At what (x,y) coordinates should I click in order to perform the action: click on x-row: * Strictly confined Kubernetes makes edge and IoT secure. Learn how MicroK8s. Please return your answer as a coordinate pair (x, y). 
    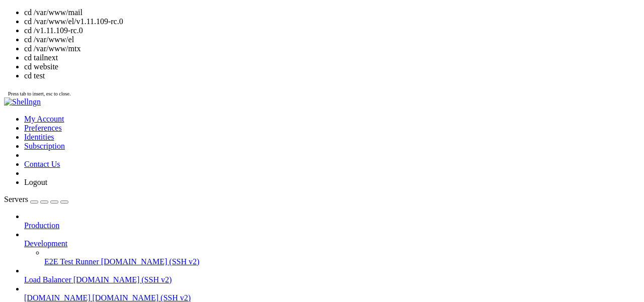
    Looking at the image, I should click on (259, 77).